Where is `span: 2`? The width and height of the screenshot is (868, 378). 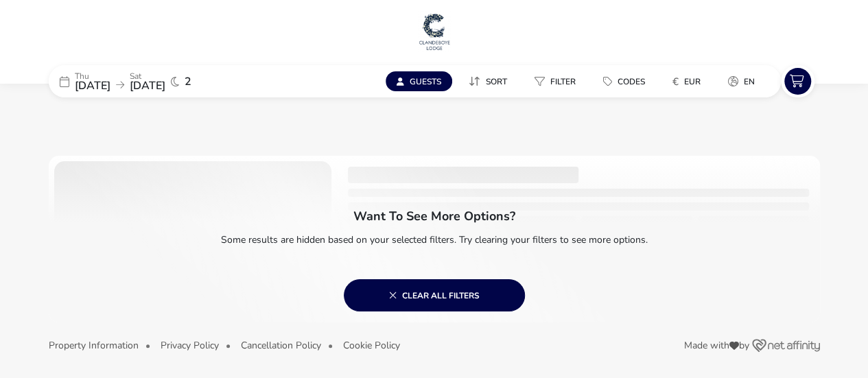
span: 2 is located at coordinates (188, 82).